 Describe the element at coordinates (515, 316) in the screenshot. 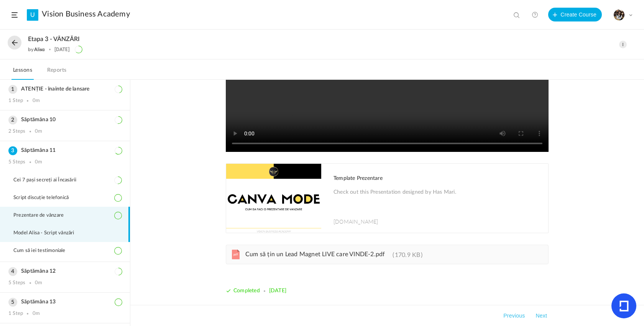

I see `button: Previous` at that location.